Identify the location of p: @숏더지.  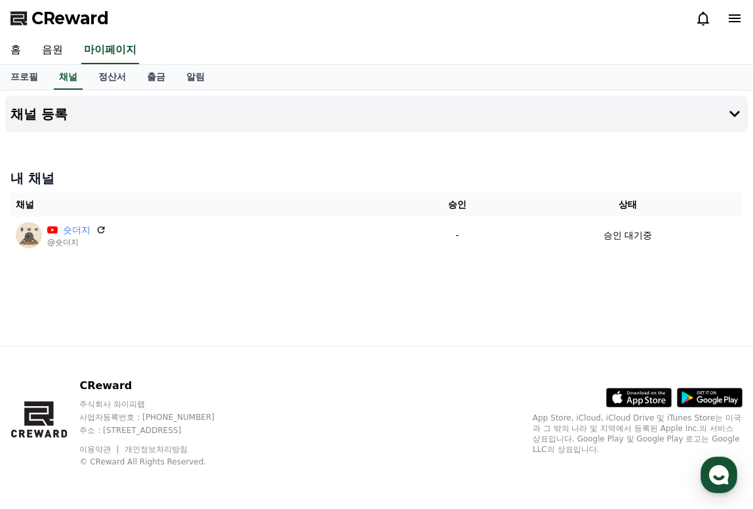
(77, 243).